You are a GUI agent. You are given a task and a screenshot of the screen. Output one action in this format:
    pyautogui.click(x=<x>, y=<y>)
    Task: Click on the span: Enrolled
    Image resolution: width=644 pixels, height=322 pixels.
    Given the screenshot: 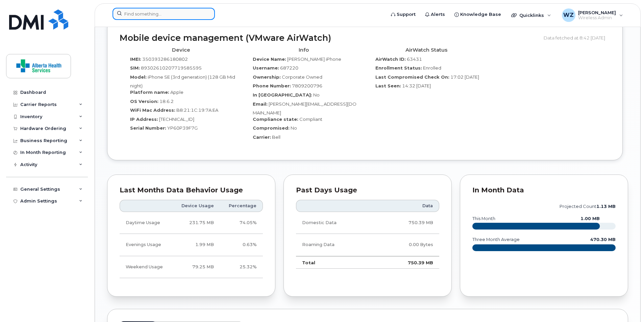 What is the action you would take?
    pyautogui.click(x=432, y=68)
    